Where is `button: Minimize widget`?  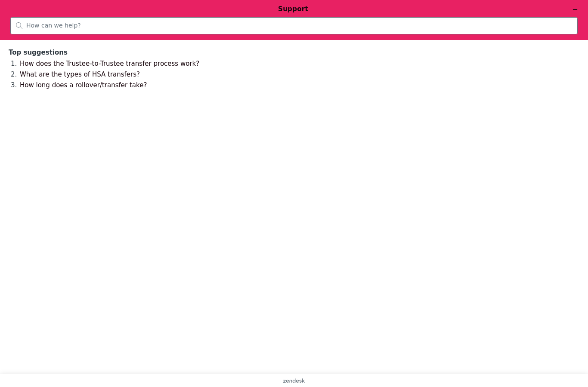
button: Minimize widget is located at coordinates (575, 10).